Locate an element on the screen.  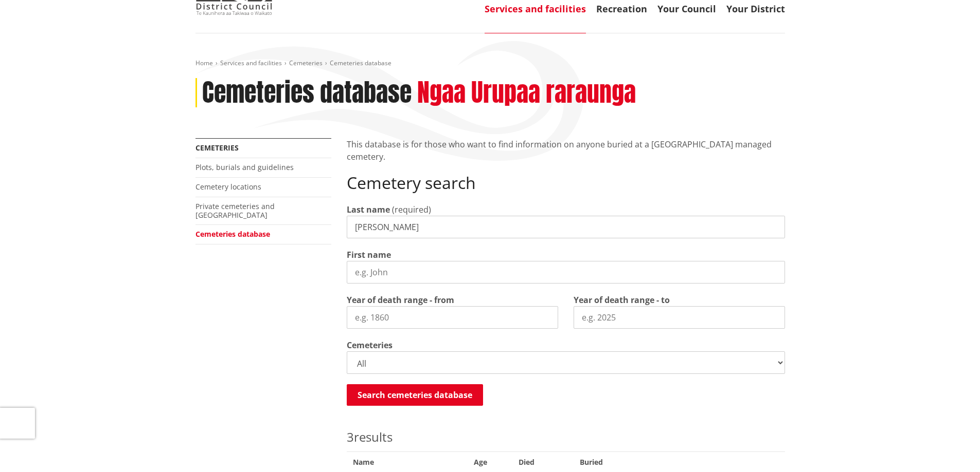
a: Cemetery locations is located at coordinates (228, 186).